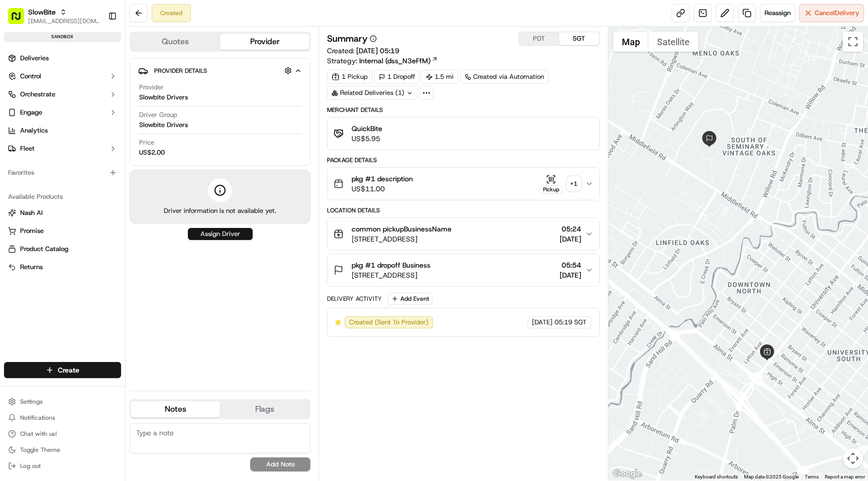 This screenshot has height=481, width=868. Describe the element at coordinates (63, 213) in the screenshot. I see `a: Nash AI` at that location.